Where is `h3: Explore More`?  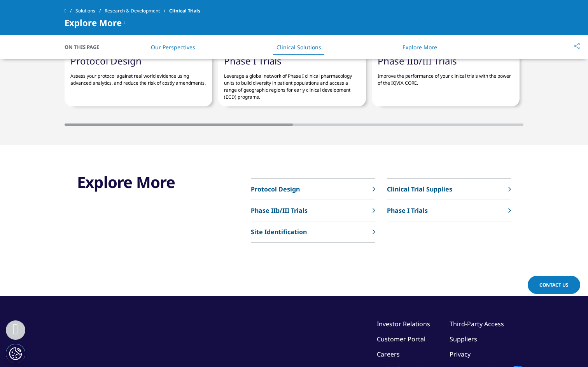
h3: Explore More is located at coordinates (142, 182).